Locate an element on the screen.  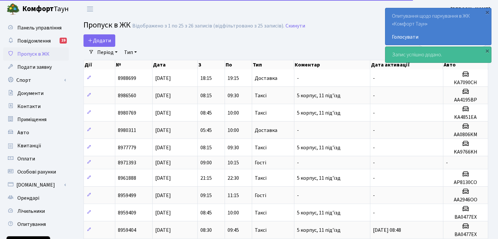
span: Приміщення is located at coordinates (32, 119).